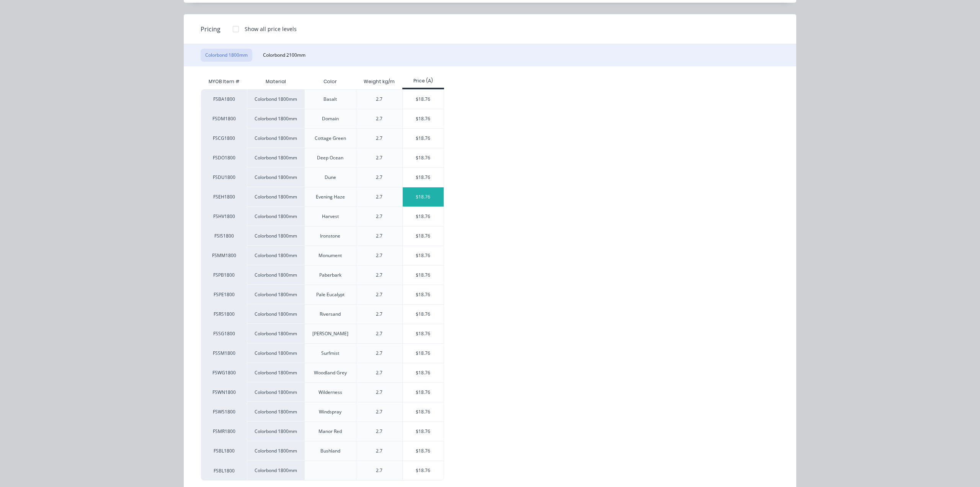 This screenshot has width=980, height=487. Describe the element at coordinates (275, 81) in the screenshot. I see `div: Material` at that location.